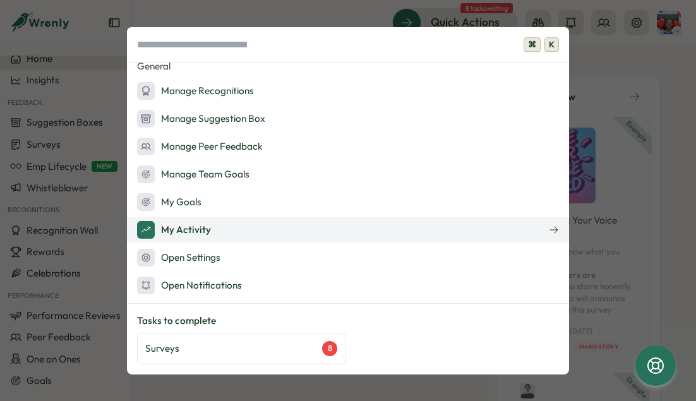  I want to click on div: Open Notifications, so click(190, 286).